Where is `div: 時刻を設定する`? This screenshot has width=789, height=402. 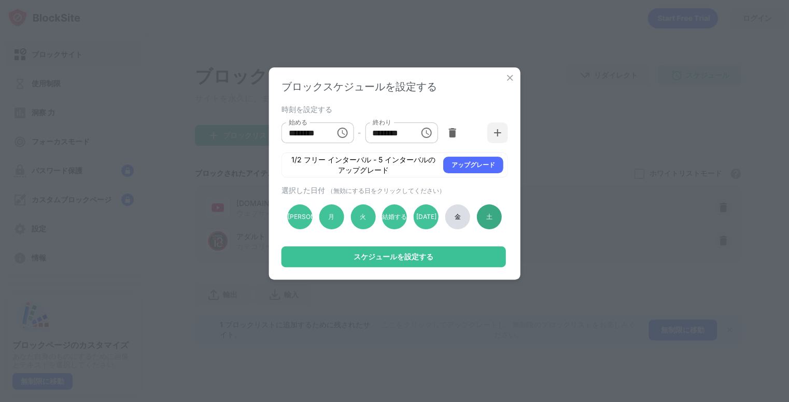 div: 時刻を設定する is located at coordinates (394, 109).